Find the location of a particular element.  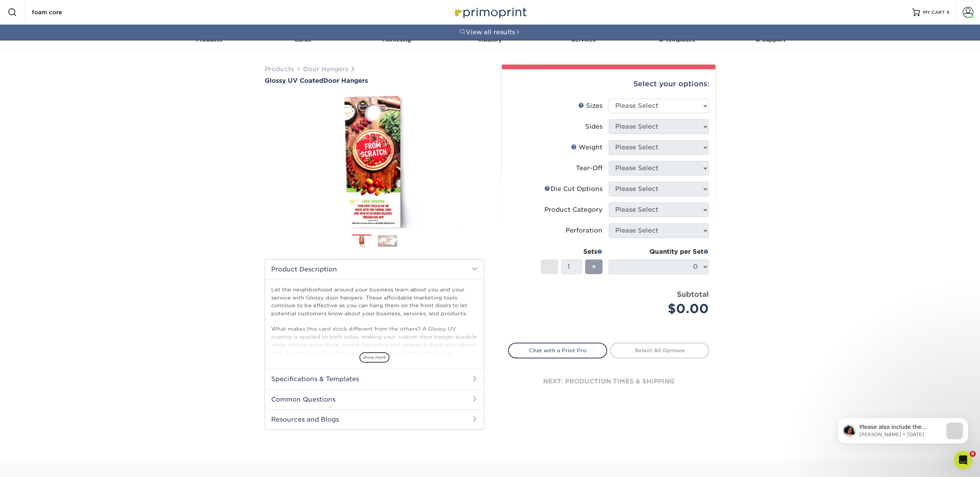

div: Die Cut Options is located at coordinates (573, 189).